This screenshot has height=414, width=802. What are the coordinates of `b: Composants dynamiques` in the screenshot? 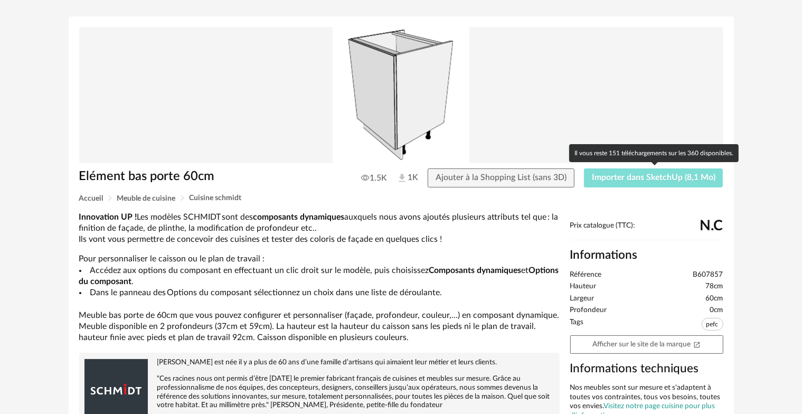 It's located at (475, 270).